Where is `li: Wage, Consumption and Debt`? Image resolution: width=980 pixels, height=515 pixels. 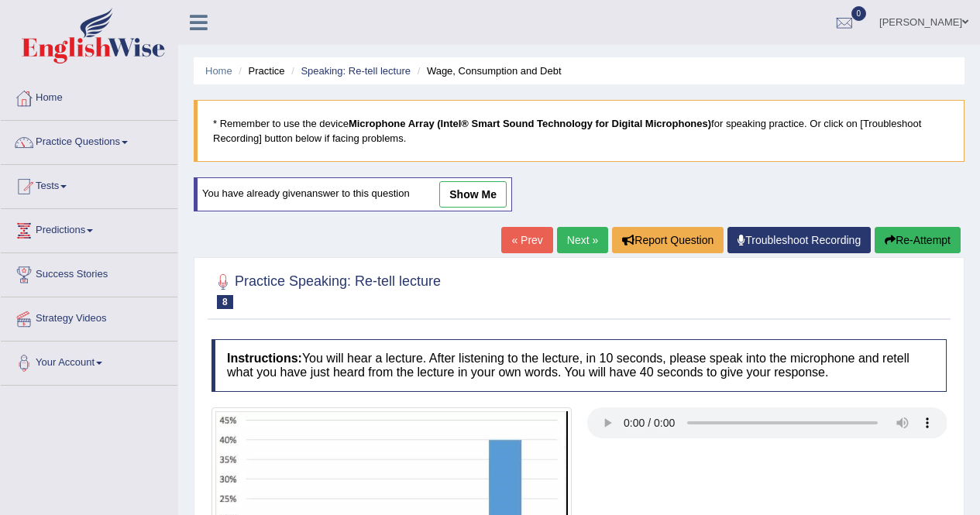
li: Wage, Consumption and Debt is located at coordinates (487, 70).